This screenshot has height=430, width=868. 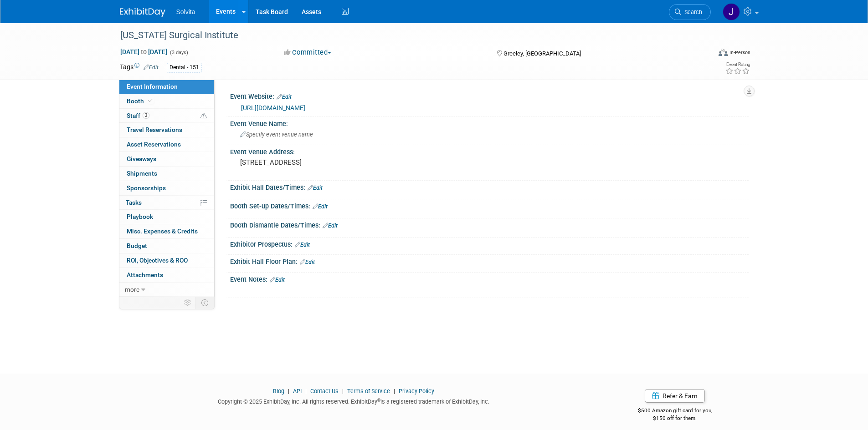 What do you see at coordinates (692, 12) in the screenshot?
I see `span: Search` at bounding box center [692, 12].